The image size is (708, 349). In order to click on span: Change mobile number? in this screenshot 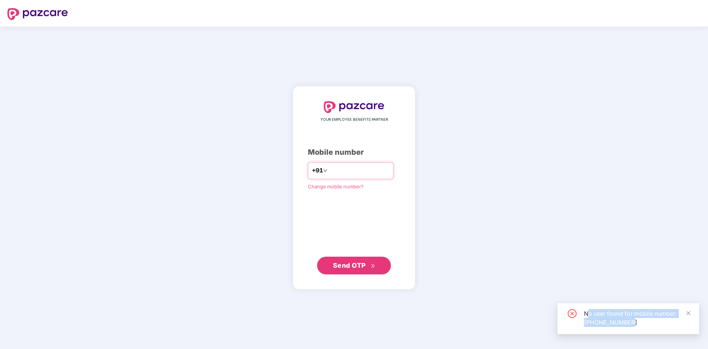, I will do `click(336, 186)`.